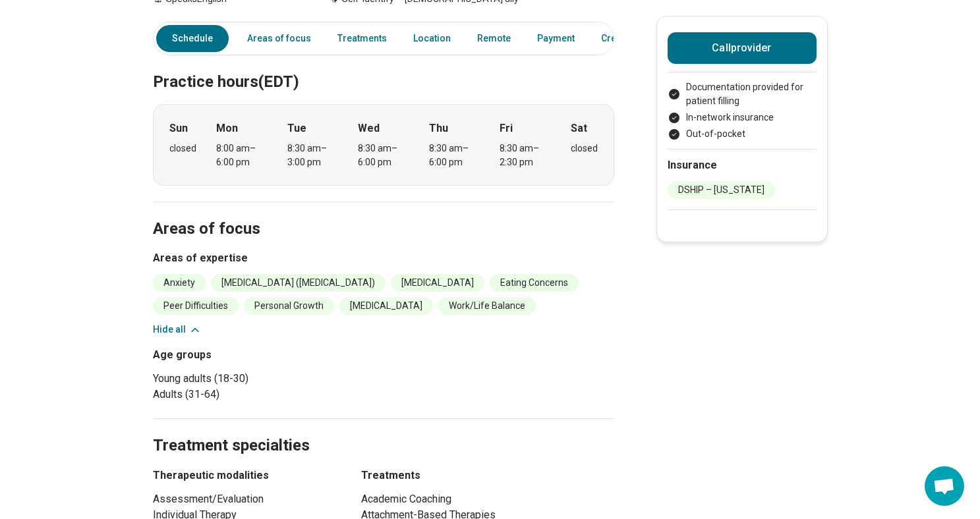  What do you see at coordinates (384, 67) in the screenshot?
I see `h2: Practice hours (EDT)` at bounding box center [384, 67].